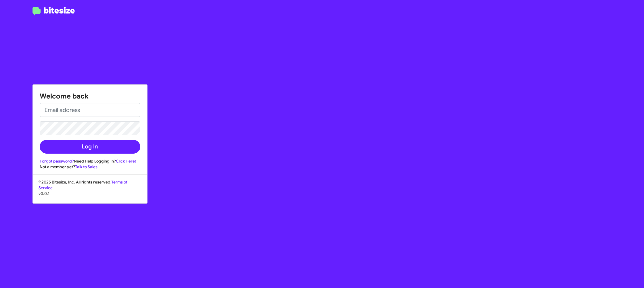  I want to click on input: Email address, so click(90, 110).